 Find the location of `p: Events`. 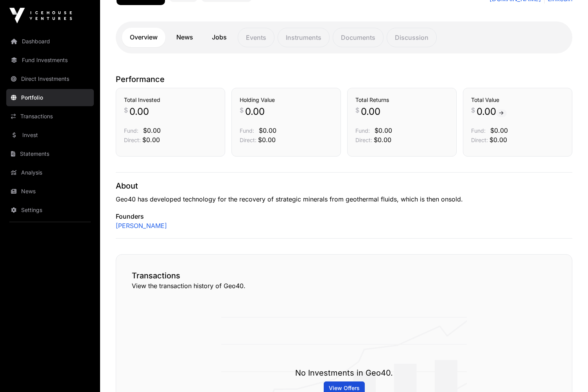

p: Events is located at coordinates (256, 38).